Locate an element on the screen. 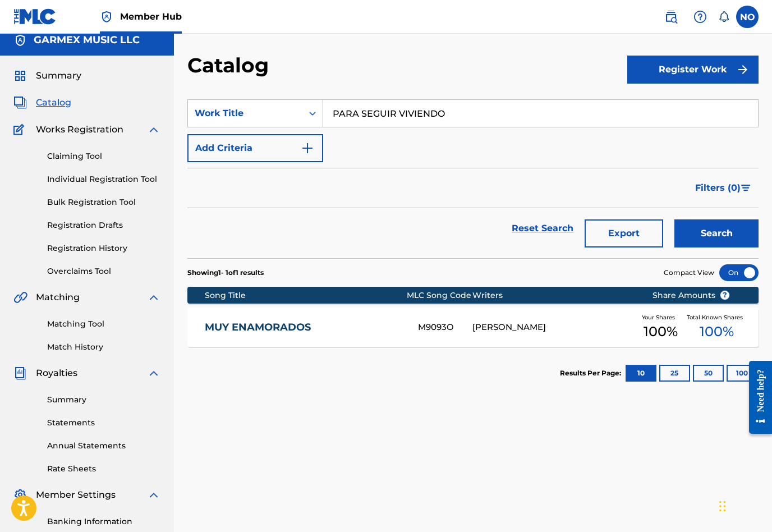 The width and height of the screenshot is (772, 532). span: Share Amounts is located at coordinates (691, 295).